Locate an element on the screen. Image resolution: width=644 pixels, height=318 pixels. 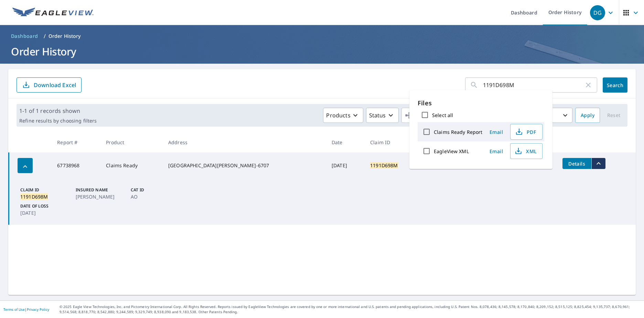
span: Search is located at coordinates (615, 85).